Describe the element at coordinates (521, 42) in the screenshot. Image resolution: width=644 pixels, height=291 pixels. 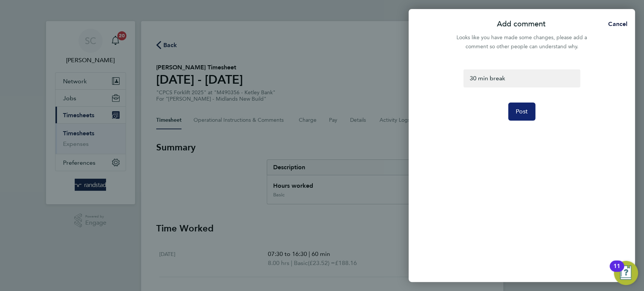
I see `div: Looks like you have made some changes, please add a comment so other people can understand why.` at that location.